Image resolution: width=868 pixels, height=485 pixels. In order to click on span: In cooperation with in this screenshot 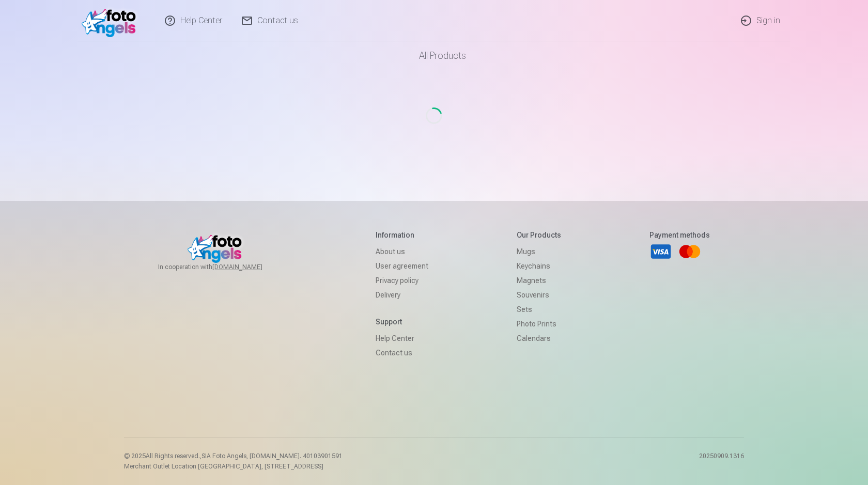, I will do `click(223, 267)`.